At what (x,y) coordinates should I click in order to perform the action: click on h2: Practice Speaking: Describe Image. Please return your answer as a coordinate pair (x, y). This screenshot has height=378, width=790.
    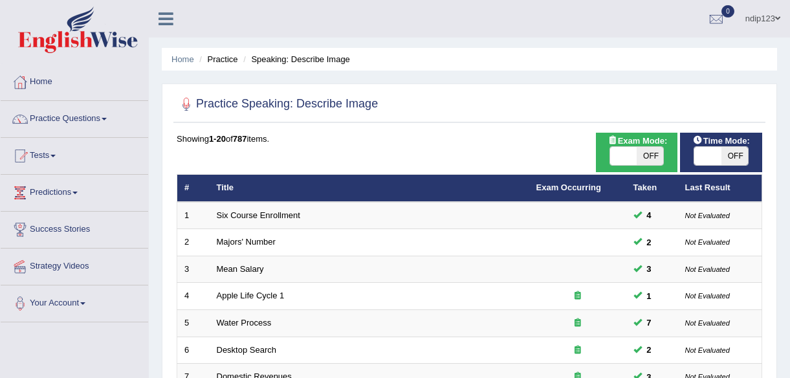
    Looking at the image, I should click on (277, 104).